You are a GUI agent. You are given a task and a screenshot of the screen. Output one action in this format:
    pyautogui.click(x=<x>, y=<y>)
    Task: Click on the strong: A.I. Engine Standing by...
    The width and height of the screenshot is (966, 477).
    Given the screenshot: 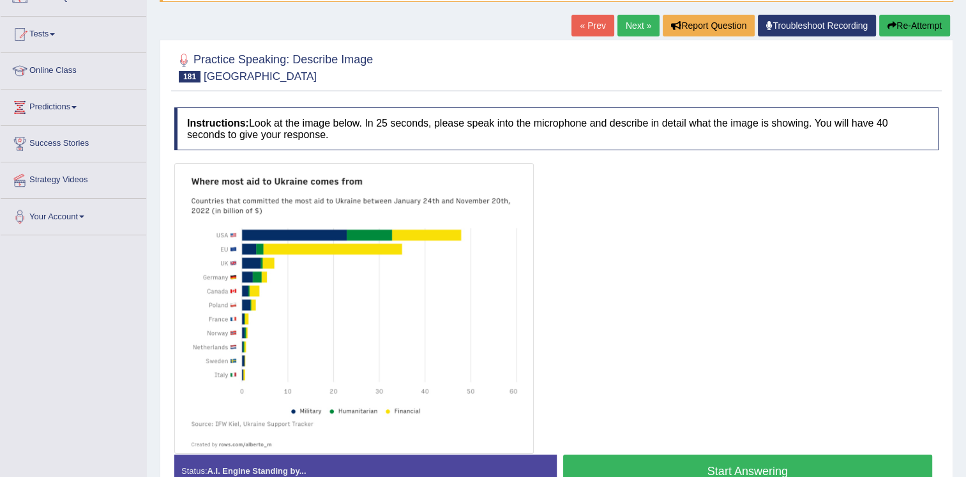 What is the action you would take?
    pyautogui.click(x=256, y=470)
    